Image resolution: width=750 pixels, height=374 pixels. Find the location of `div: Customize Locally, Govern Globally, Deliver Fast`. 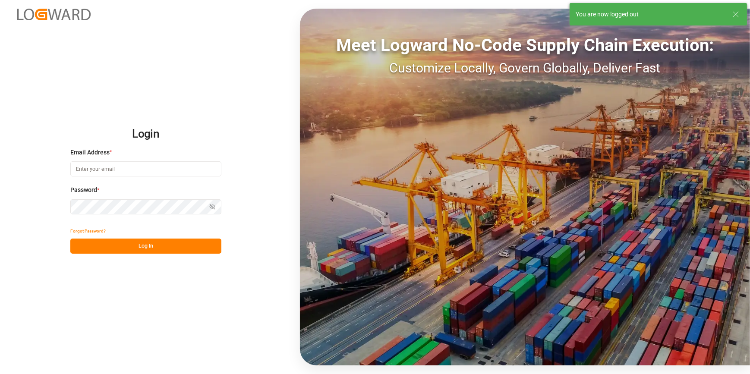

div: Customize Locally, Govern Globally, Deliver Fast is located at coordinates (525, 68).